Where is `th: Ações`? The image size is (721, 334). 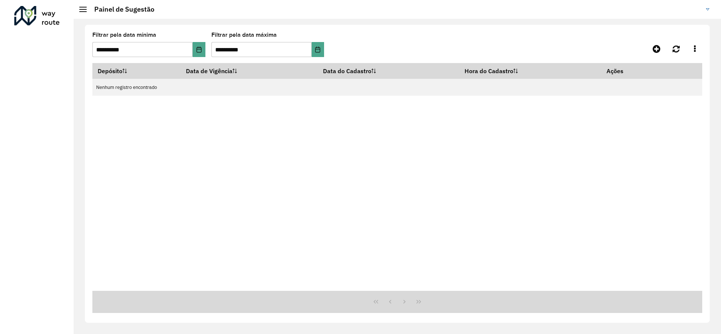 th: Ações is located at coordinates (624, 71).